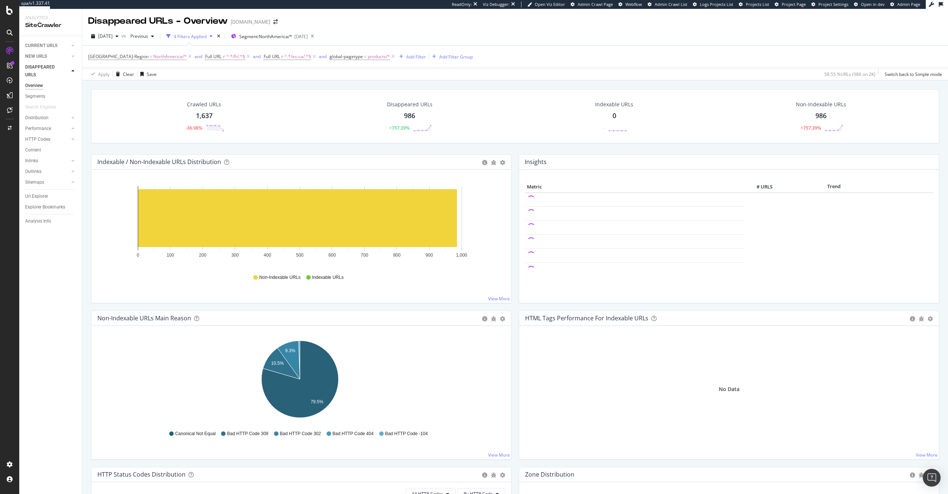 The image size is (948, 494). What do you see at coordinates (631, 4) in the screenshot?
I see `a: Webflow` at bounding box center [631, 4].